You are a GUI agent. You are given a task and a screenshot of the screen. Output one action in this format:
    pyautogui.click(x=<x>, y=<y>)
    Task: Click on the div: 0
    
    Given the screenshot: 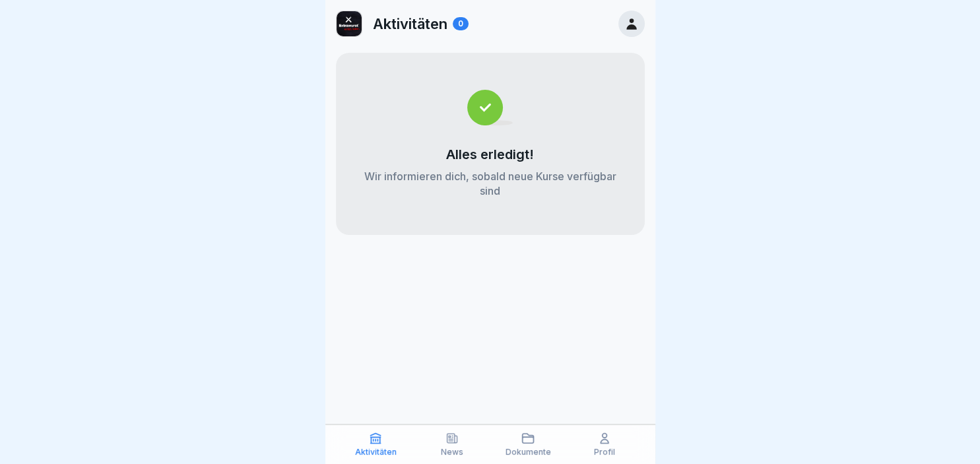 What is the action you would take?
    pyautogui.click(x=461, y=24)
    